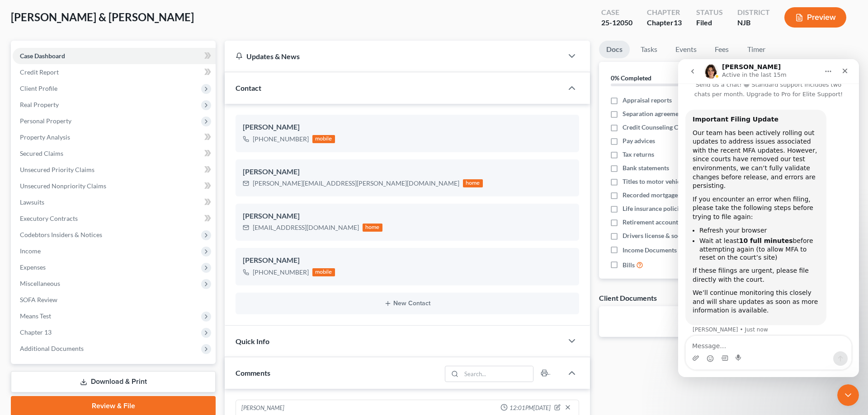 The image size is (868, 415). I want to click on span: Separation agreements or decrees of divorces, so click(686, 114).